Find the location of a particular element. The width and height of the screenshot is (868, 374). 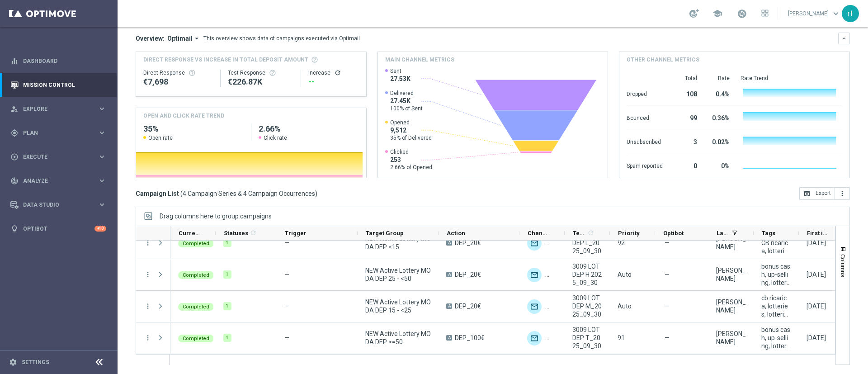

span: Tags is located at coordinates (769, 233).